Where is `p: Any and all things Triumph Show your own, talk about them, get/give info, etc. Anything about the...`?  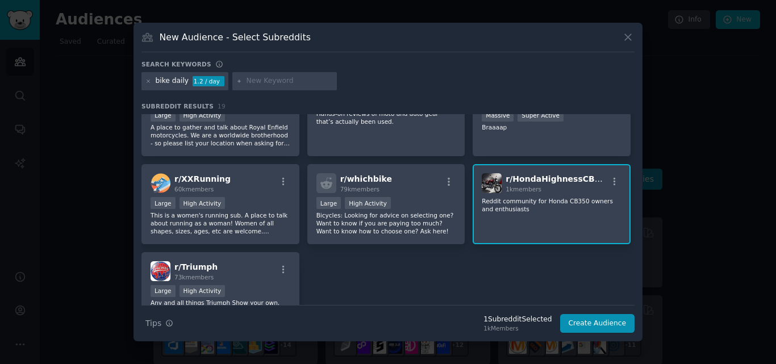
p: Any and all things Triumph Show your own, talk about them, get/give info, etc. Anything about the... is located at coordinates (220, 311).